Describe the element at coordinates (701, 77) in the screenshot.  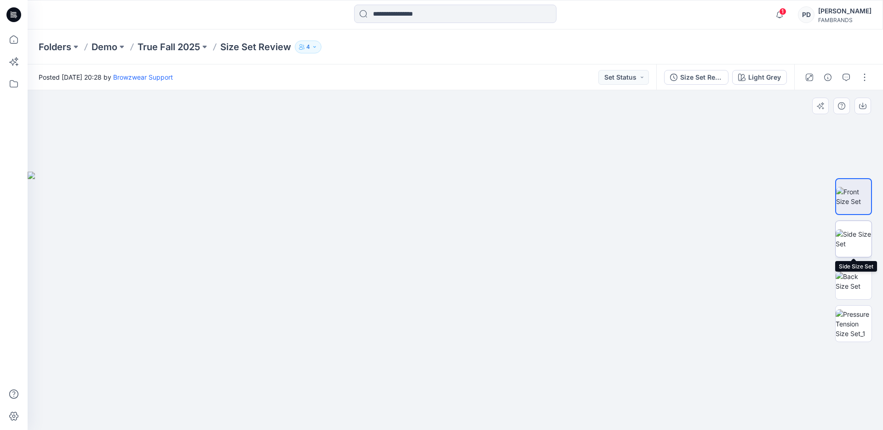
I see `div: Size Set Review` at that location.